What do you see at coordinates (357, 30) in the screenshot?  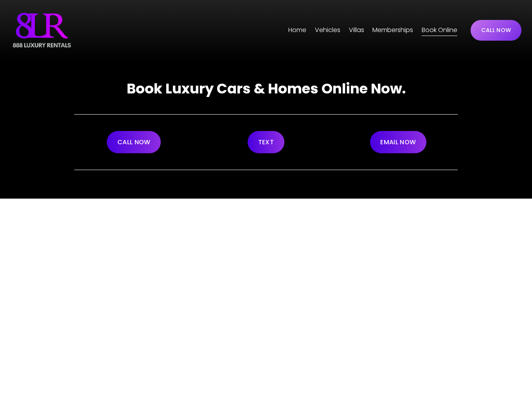 I see `span: Villas` at bounding box center [357, 30].